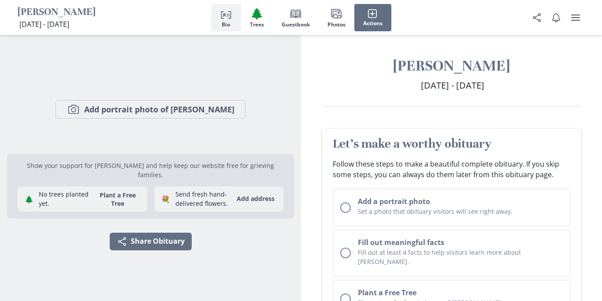  What do you see at coordinates (336, 18) in the screenshot?
I see `button: Photos` at bounding box center [336, 18].